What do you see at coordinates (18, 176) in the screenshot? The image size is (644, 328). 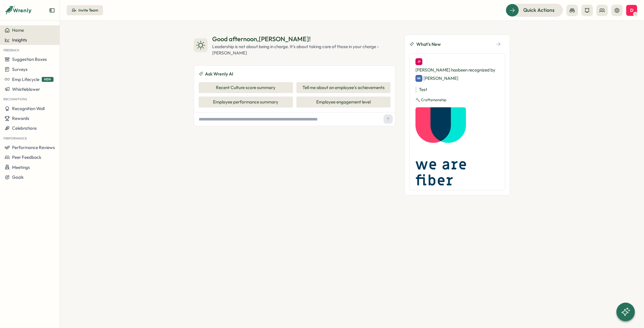 I see `span: Goals` at bounding box center [18, 176].